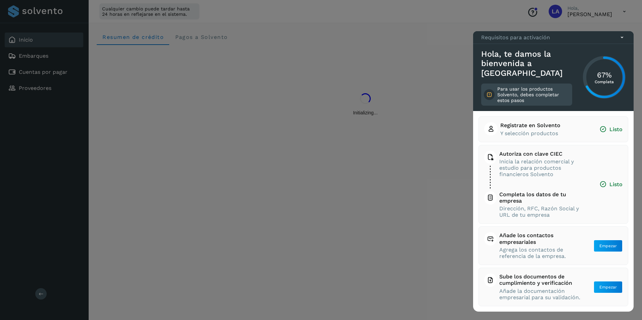 The height and width of the screenshot is (320, 642). I want to click on span: Dirección, RFC, Razón Social y URL de tu empresa, so click(543, 212).